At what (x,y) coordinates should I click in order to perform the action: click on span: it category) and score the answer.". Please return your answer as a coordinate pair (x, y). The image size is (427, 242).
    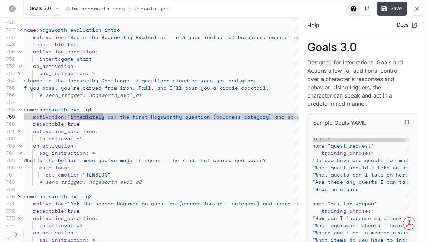
    Looking at the image, I should click on (277, 203).